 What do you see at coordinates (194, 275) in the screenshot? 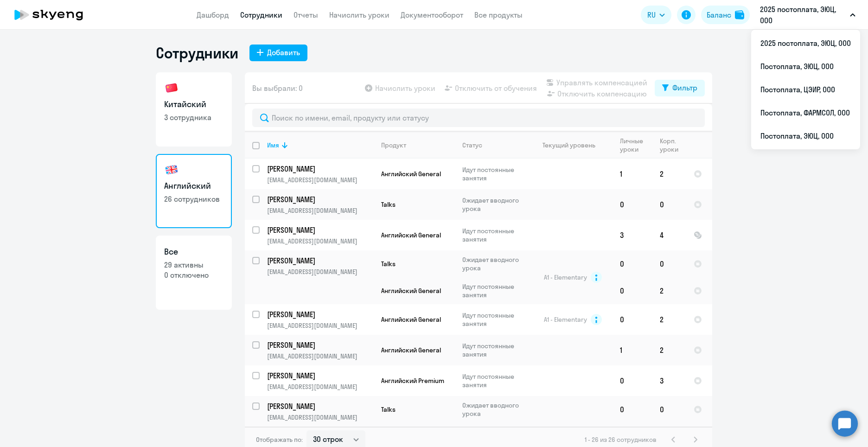
I see `p: 0 отключено` at bounding box center [194, 275].